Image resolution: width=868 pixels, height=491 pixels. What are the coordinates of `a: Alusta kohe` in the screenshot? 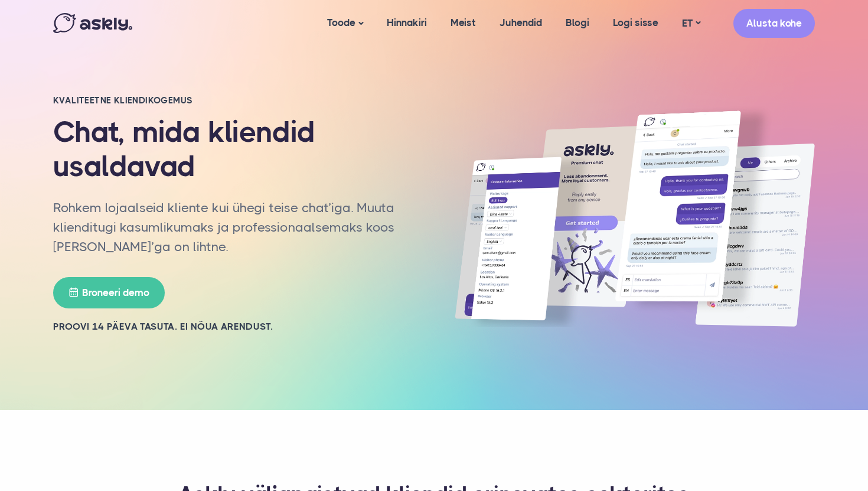 It's located at (774, 23).